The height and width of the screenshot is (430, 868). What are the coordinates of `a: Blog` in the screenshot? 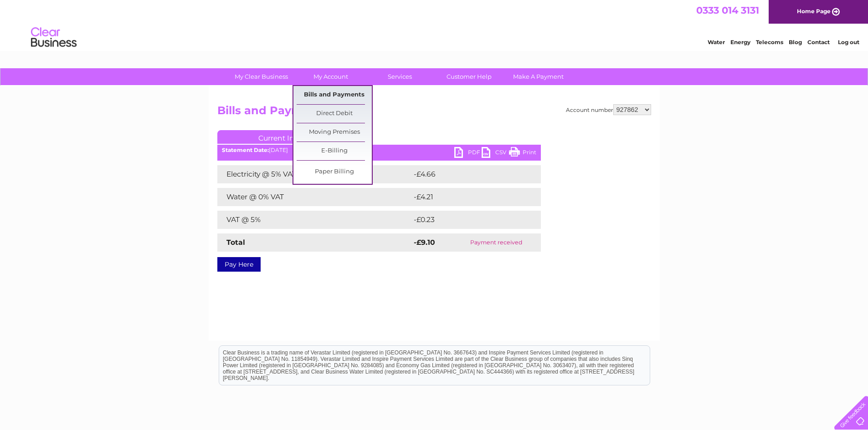 It's located at (795, 42).